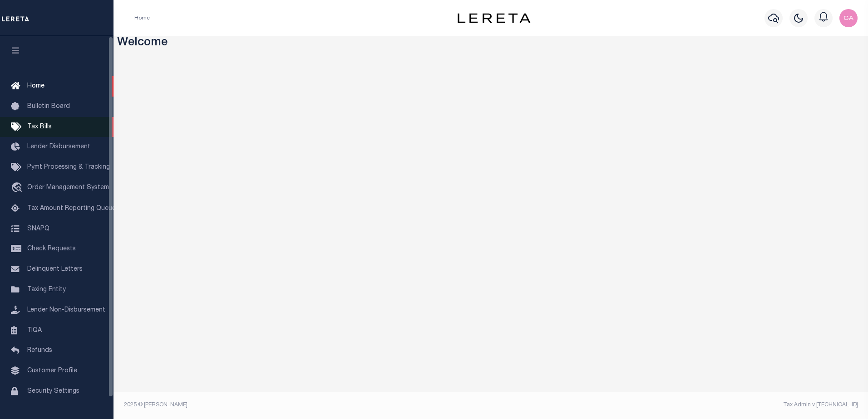 The height and width of the screenshot is (419, 868). Describe the element at coordinates (59, 147) in the screenshot. I see `span: Lender Disbursement` at that location.